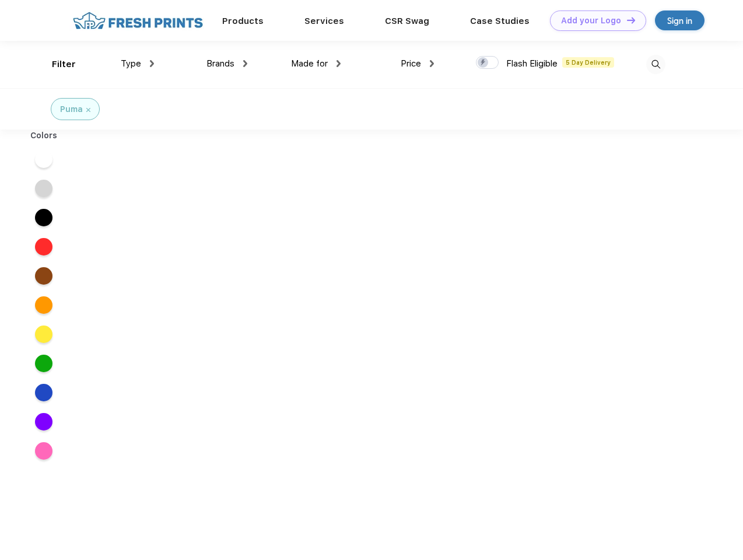 This screenshot has width=743, height=560. I want to click on span: 5 Day Delivery, so click(588, 62).